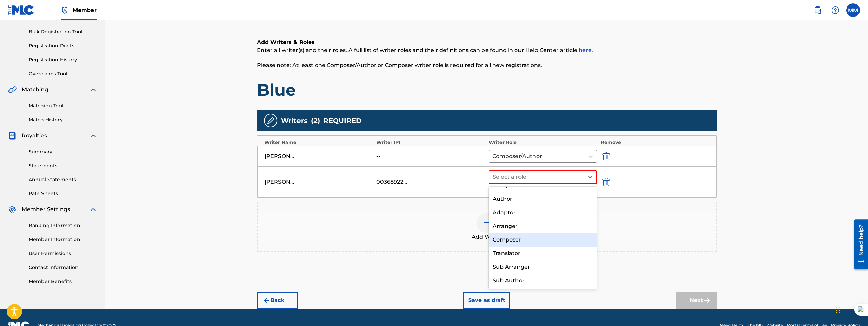 The image size is (868, 326). What do you see at coordinates (63, 73) in the screenshot?
I see `a: Overclaims Tool` at bounding box center [63, 73].